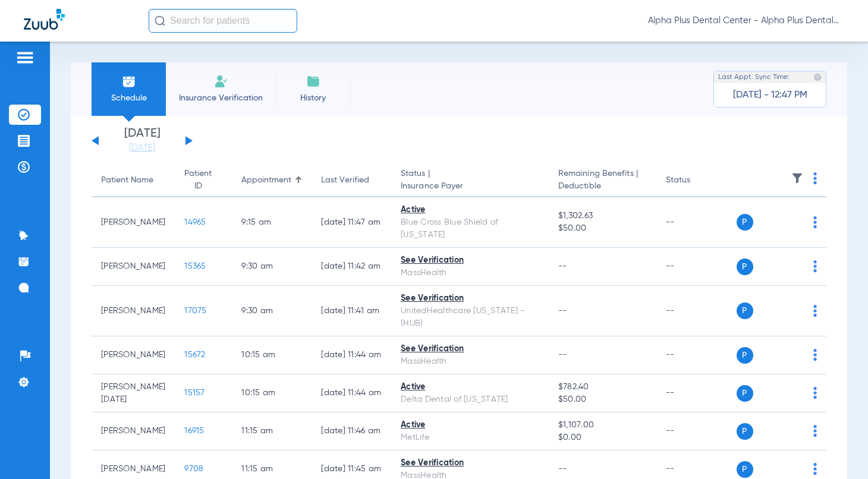 This screenshot has height=479, width=868. I want to click on span: Last Appt. Sync Time:, so click(754, 78).